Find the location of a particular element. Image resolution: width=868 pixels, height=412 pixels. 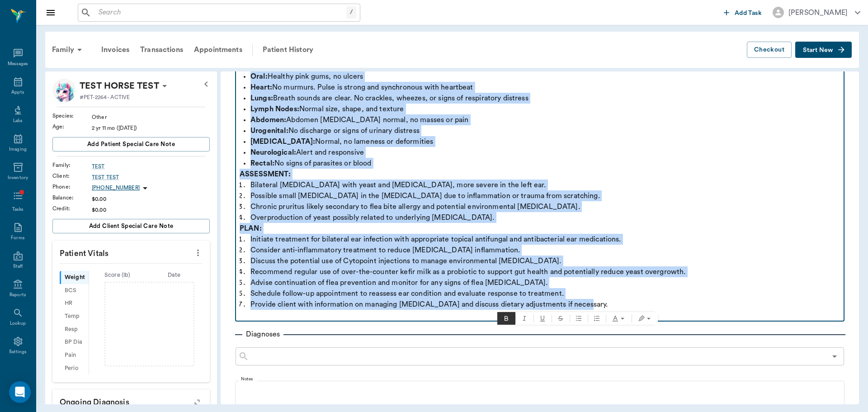

div: Balance : is located at coordinates (72, 197).